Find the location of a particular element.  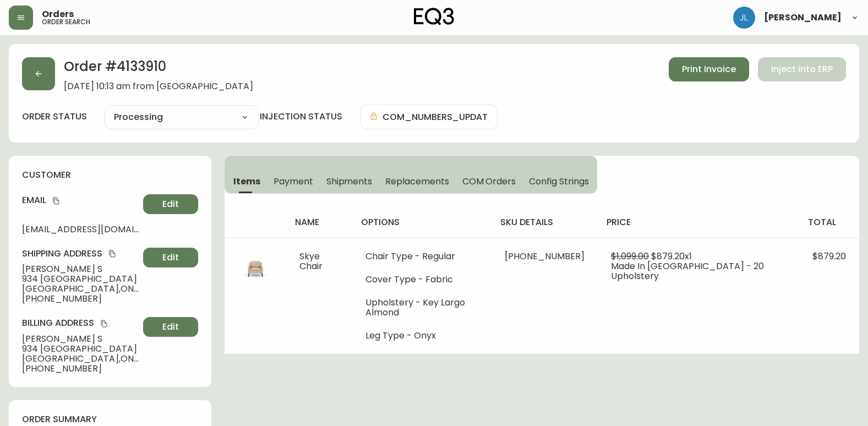

span: Items is located at coordinates (246, 181).